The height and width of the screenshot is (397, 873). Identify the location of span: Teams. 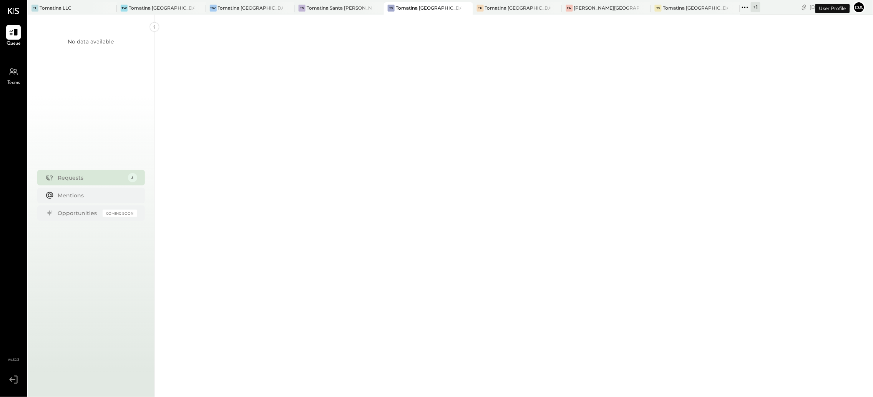
(13, 83).